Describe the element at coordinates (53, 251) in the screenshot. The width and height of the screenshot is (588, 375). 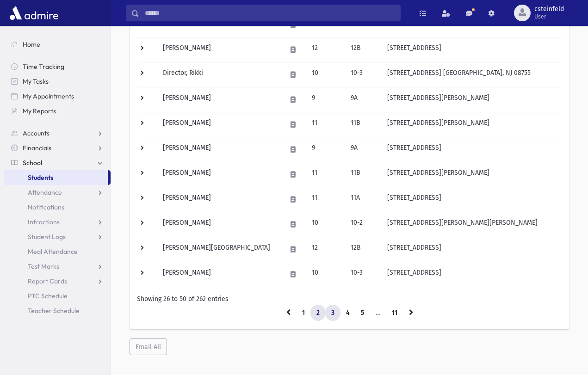
I see `span: Meal Attendance` at that location.